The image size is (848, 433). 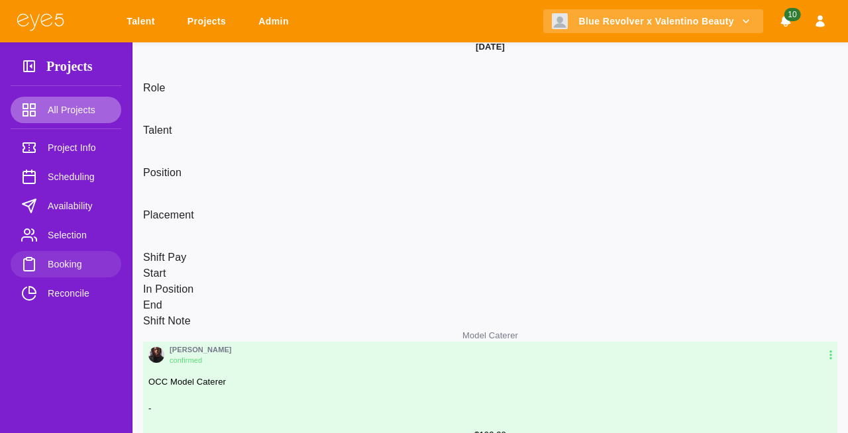 What do you see at coordinates (40, 21) in the screenshot?
I see `img: eye5` at bounding box center [40, 21].